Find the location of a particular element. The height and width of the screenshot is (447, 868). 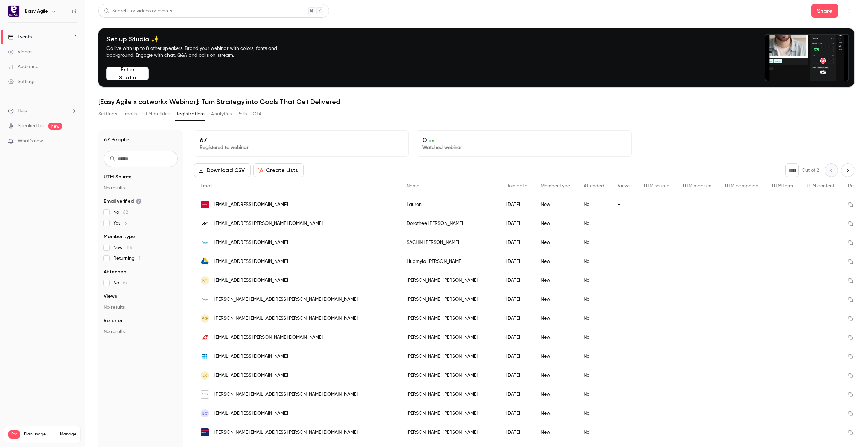

div: v 4.0.25 is located at coordinates (26, 14).